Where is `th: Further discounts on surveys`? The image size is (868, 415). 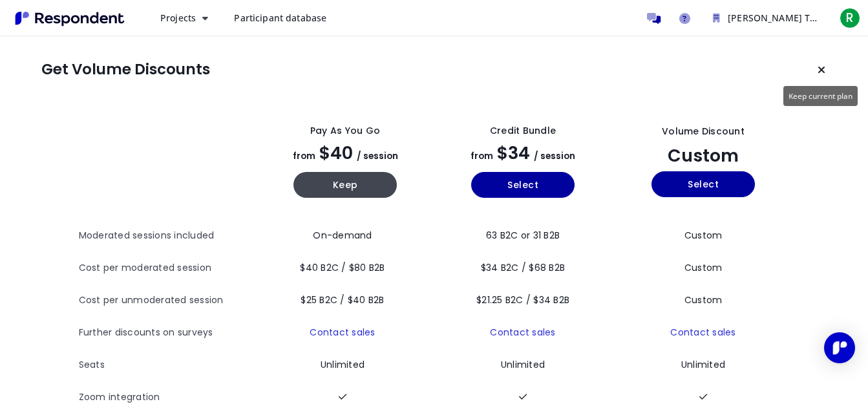 th: Further discounts on surveys is located at coordinates (168, 333).